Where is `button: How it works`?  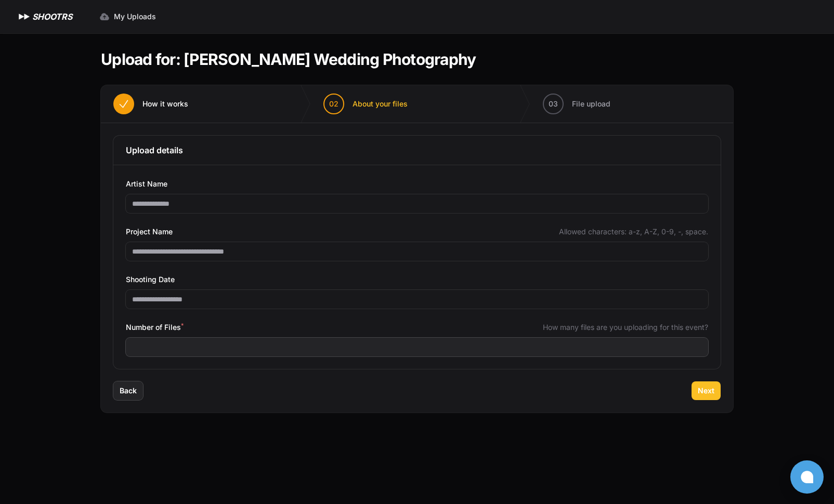 button: How it works is located at coordinates (151, 104).